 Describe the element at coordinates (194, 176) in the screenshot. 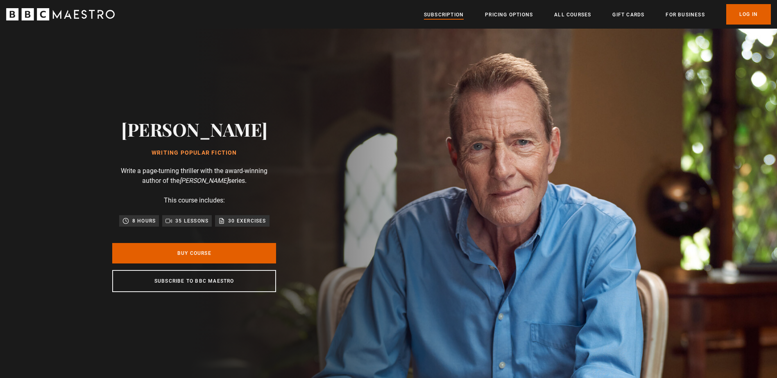

I see `p: Write a page-turning thriller with the award-winning author of the series.` at that location.